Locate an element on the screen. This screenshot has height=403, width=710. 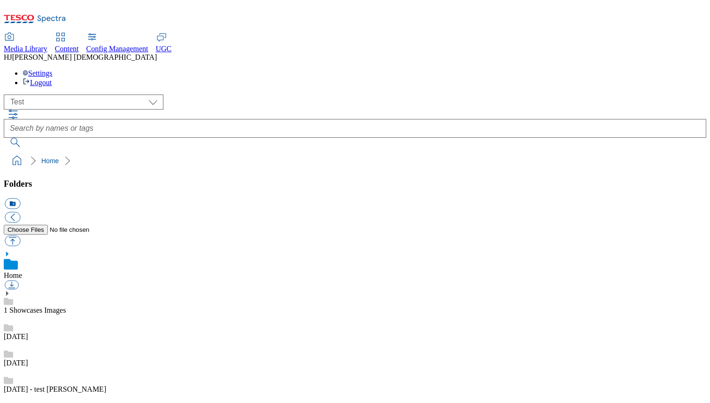
span: Media Library is located at coordinates (25, 48).